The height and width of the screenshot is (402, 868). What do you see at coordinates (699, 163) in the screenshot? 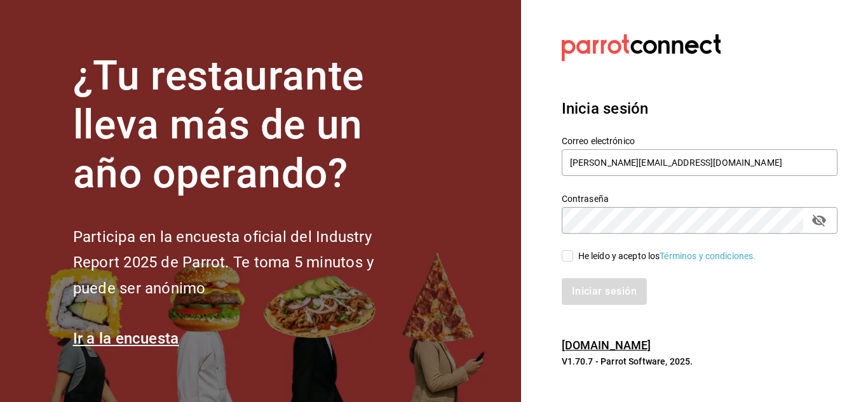
I see `input: Ingresa tu correo electrónico` at bounding box center [699, 163].